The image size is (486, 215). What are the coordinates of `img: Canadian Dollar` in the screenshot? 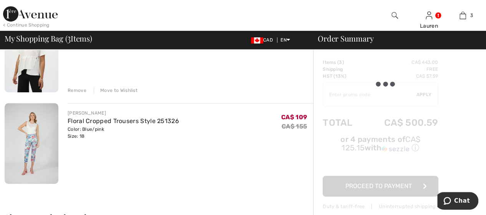 It's located at (257, 40).